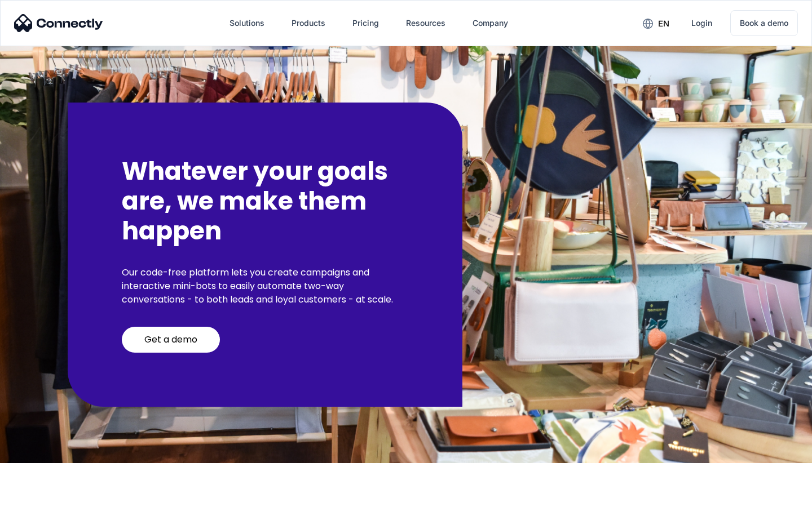  Describe the element at coordinates (171, 340) in the screenshot. I see `div: Get a demo` at that location.